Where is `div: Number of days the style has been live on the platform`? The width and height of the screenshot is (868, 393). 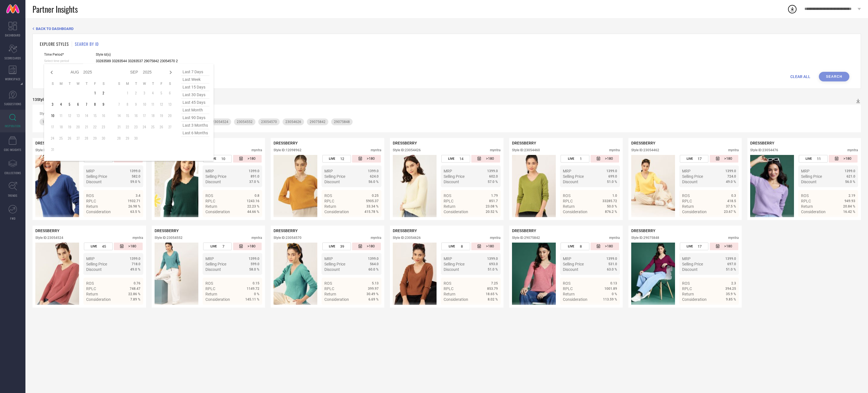
div: Number of days the style has been live on the platform is located at coordinates (575, 159).